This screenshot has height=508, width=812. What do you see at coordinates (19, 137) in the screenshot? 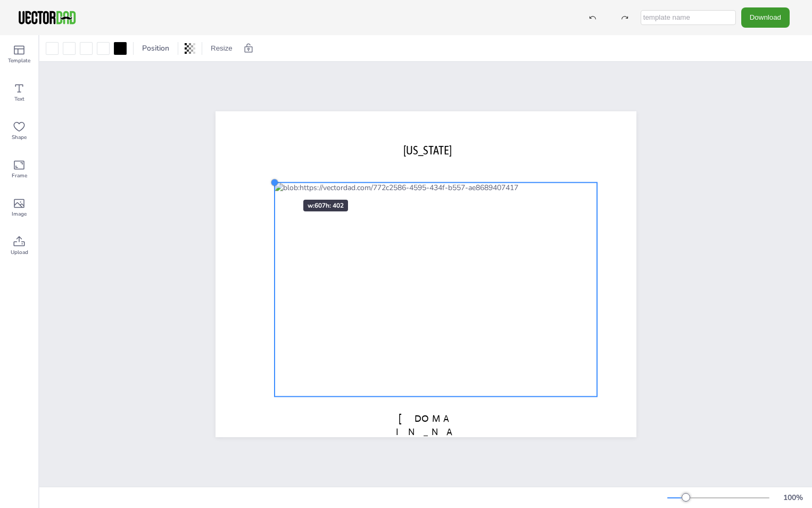
I see `span: Shape` at bounding box center [19, 137].